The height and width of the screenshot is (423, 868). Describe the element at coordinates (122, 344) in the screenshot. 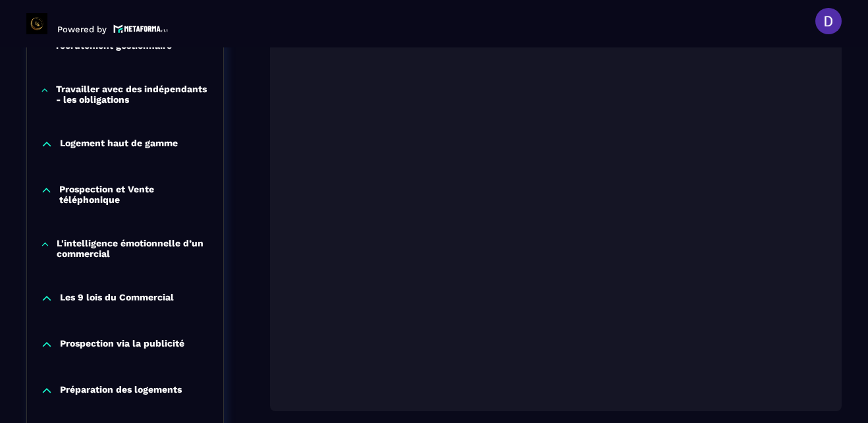

I see `p: Prospection via la publicité` at that location.